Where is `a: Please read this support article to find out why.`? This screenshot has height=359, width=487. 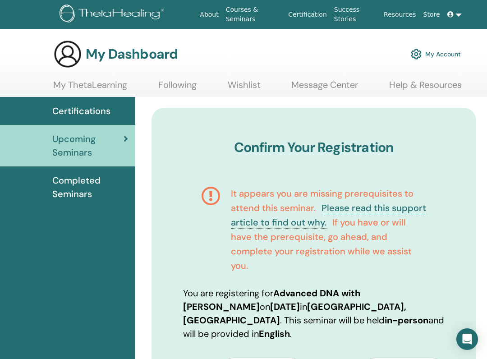 a: Please read this support article to find out why. is located at coordinates (329, 215).